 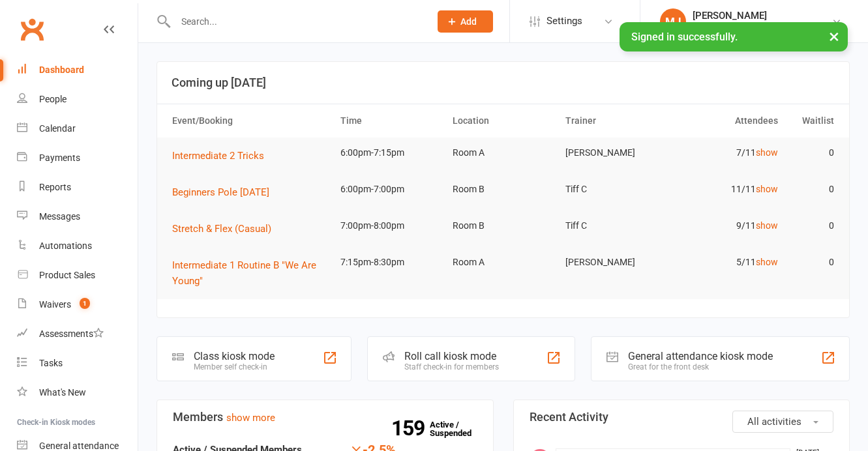 I want to click on th: Attendees, so click(x=728, y=121).